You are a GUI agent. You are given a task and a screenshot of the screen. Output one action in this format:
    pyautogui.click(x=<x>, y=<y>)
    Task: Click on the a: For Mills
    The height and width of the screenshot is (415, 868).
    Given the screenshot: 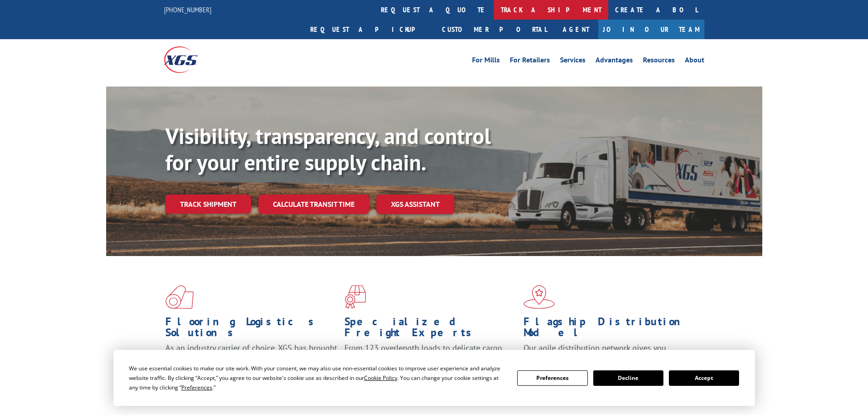 What is the action you would take?
    pyautogui.click(x=486, y=62)
    